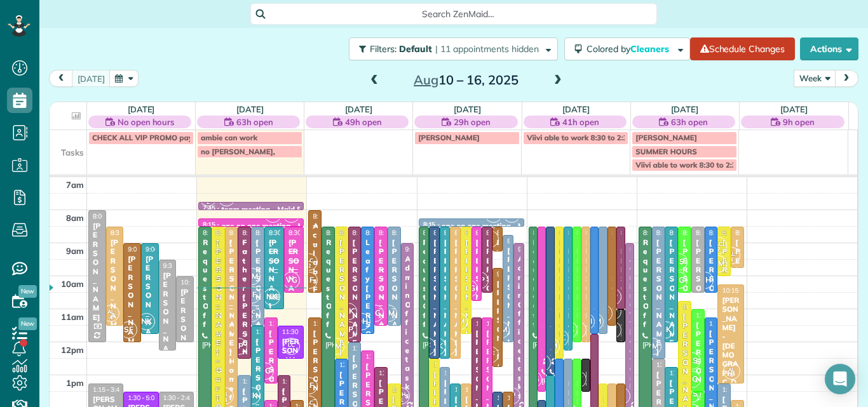  What do you see at coordinates (618, 389) in the screenshot?
I see `span: 1:15 - 5:30` at bounding box center [618, 389].